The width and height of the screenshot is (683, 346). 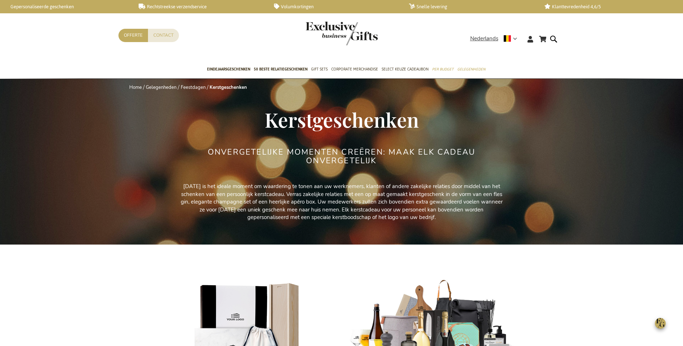 I want to click on a: Gift Sets, so click(x=319, y=70).